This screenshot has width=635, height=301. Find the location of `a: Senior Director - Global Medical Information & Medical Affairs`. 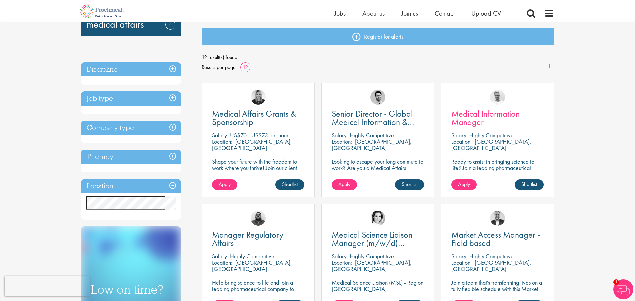

a: Senior Director - Global Medical Information & Medical Affairs is located at coordinates (378, 118).